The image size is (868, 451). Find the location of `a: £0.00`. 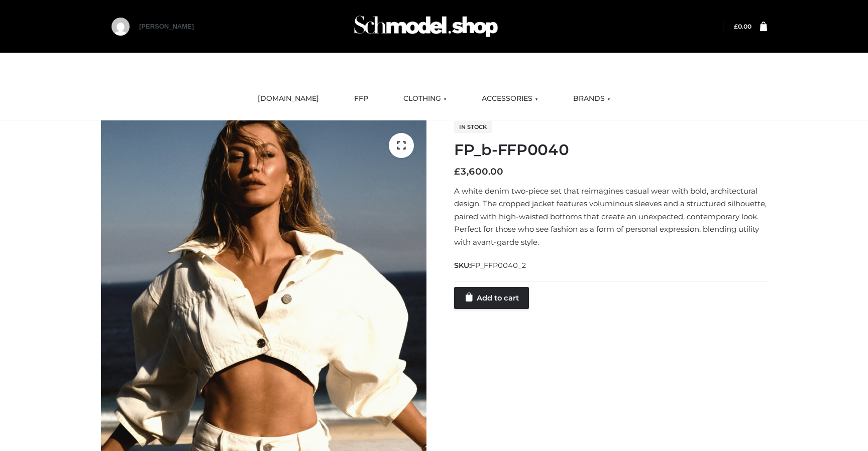

a: £0.00 is located at coordinates (742, 26).